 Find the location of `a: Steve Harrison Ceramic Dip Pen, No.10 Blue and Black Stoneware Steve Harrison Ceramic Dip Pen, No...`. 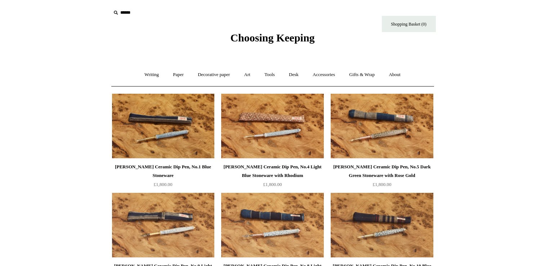

a: Steve Harrison Ceramic Dip Pen, No.10 Blue and Black Stoneware Steve Harrison Ceramic Dip Pen, No... is located at coordinates (382, 225).